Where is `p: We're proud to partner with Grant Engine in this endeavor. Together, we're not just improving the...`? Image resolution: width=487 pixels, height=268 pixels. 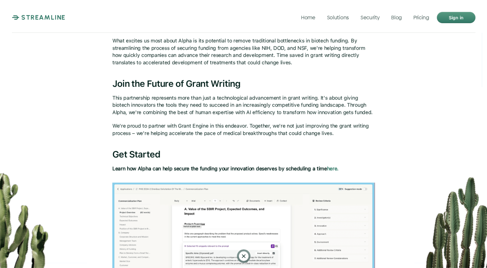 p: We're proud to partner with Grant Engine in this endeavor. Together, we're not just improving the... is located at coordinates (243, 130).